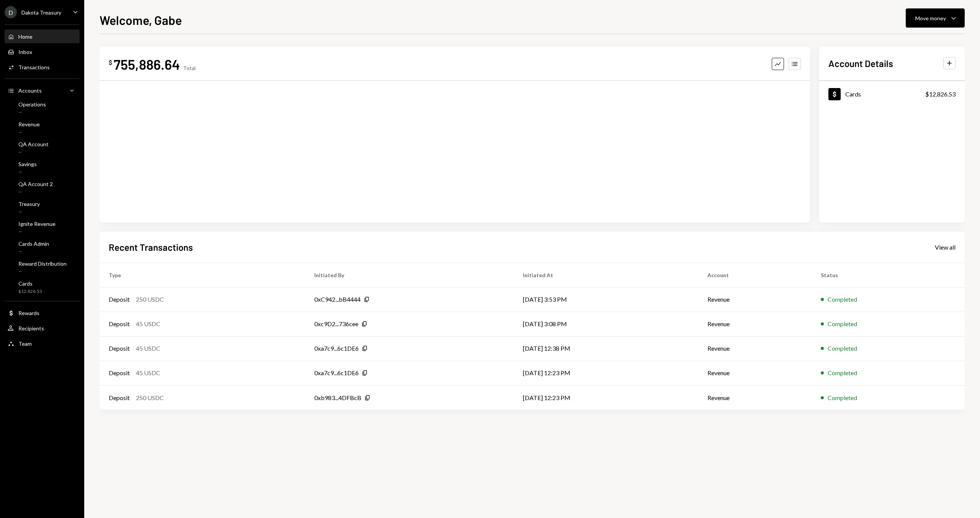  Describe the element at coordinates (27, 164) in the screenshot. I see `div: Savings` at that location.